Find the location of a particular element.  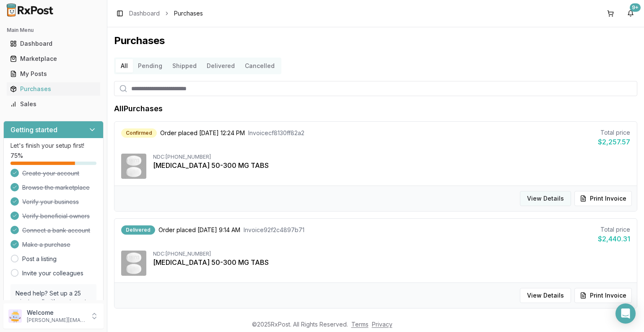

button: Cancelled is located at coordinates (259, 66).